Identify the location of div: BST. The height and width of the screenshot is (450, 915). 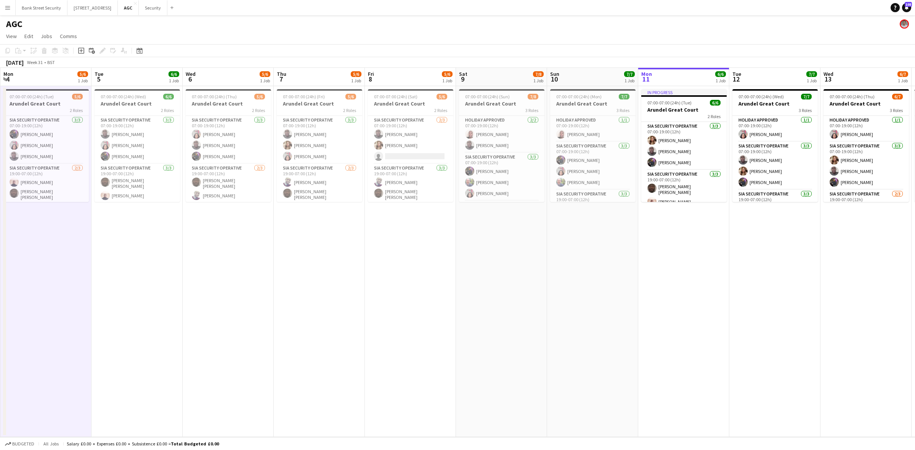
(51, 62).